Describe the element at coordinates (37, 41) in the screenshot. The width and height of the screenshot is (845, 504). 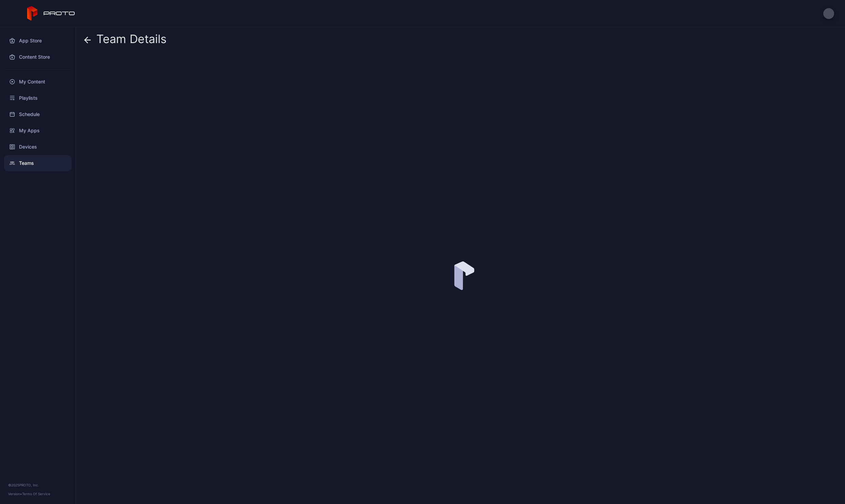
I see `a: App Store` at that location.